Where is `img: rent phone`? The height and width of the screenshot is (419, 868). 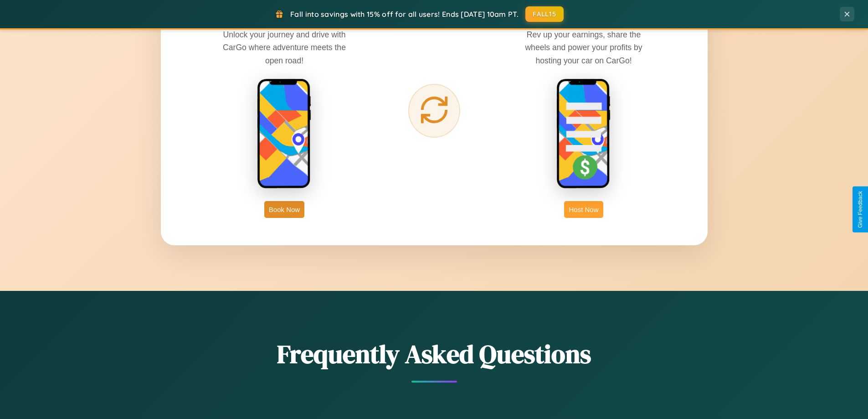 img: rent phone is located at coordinates (285, 134).